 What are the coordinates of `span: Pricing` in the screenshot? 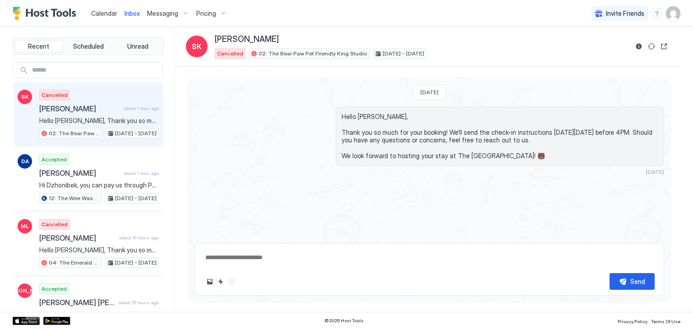 It's located at (206, 14).